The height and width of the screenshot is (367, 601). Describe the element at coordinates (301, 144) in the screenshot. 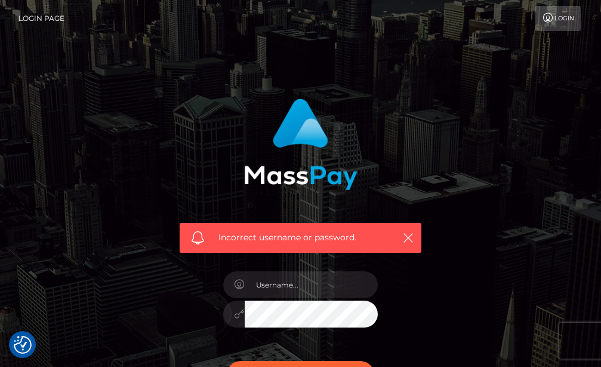

I see `img: MassPay Login` at that location.